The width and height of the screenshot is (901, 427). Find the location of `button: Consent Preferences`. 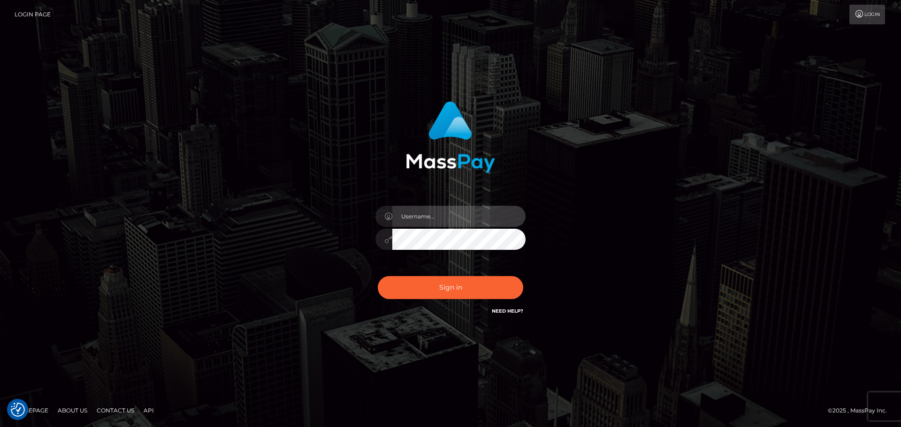

button: Consent Preferences is located at coordinates (18, 410).